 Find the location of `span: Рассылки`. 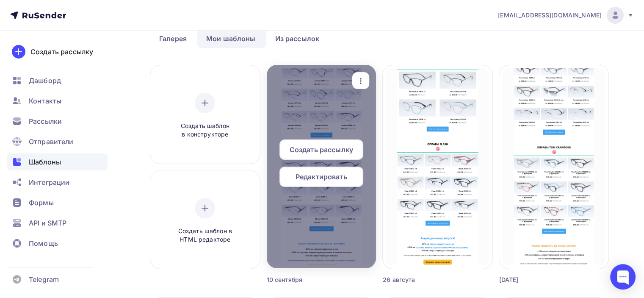

span: Рассылки is located at coordinates (45, 121).